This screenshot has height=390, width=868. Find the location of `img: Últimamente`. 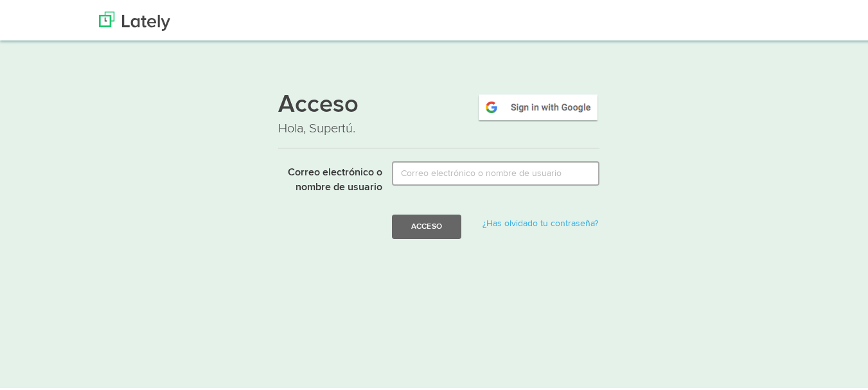

img: Últimamente is located at coordinates (134, 19).